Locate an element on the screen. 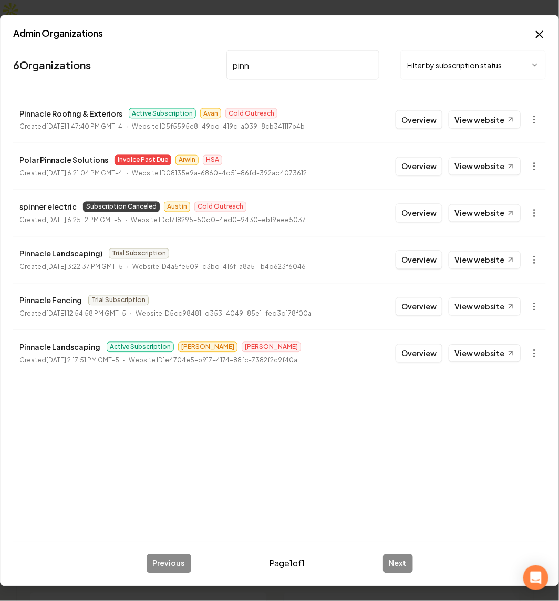 This screenshot has height=601, width=559. p: Pinnacle Roofing & Exteriors is located at coordinates (71, 113).